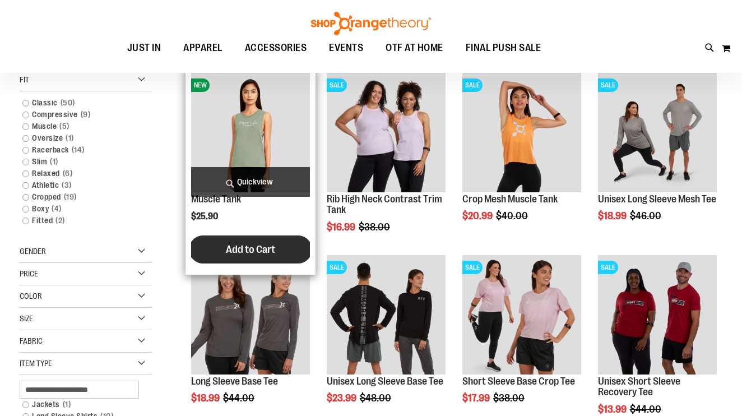 This screenshot has height=416, width=742. I want to click on a: FINAL PUSH SALE, so click(503, 48).